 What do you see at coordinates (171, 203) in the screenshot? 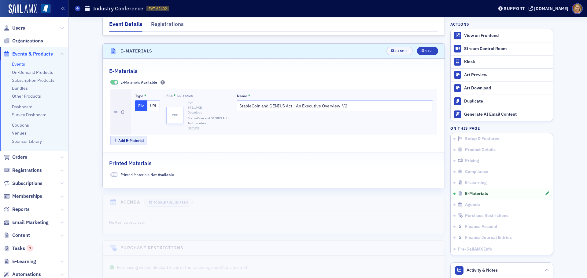
I see `div: Toggle Full Screen` at bounding box center [171, 203].